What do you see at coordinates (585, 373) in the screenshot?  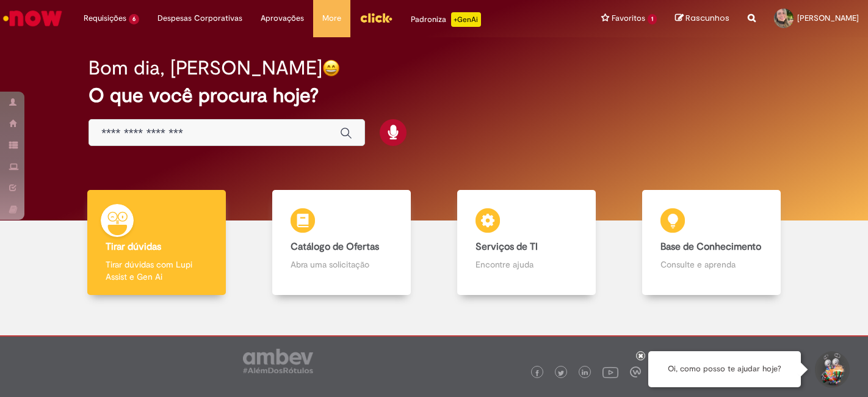 I see `img: logo_footer_linkedin.png` at bounding box center [585, 373].